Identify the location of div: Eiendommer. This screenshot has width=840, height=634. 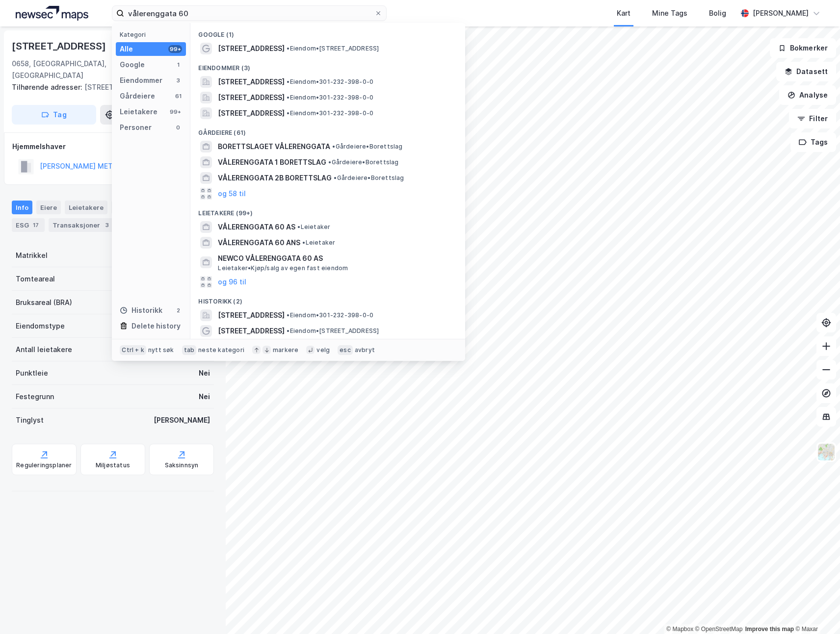
(141, 80).